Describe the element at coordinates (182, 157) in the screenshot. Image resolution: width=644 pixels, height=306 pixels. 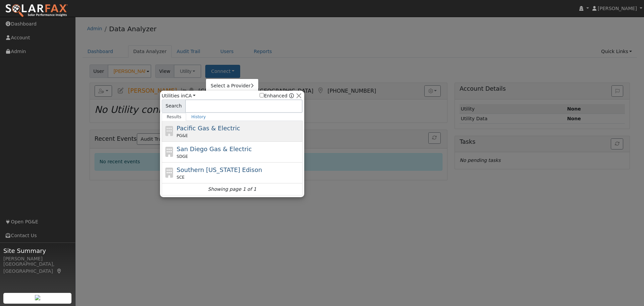
I see `span: SDGE` at that location.